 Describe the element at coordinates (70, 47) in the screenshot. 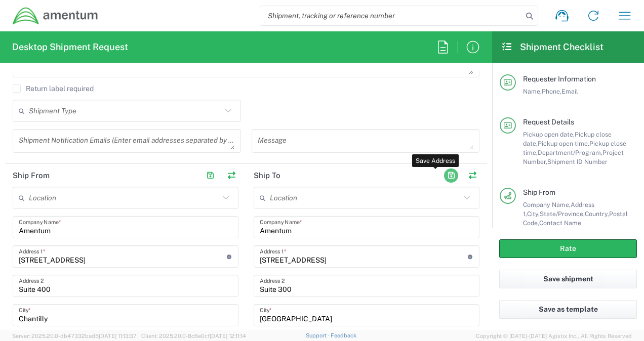

I see `h2: Desktop Shipment Request` at that location.